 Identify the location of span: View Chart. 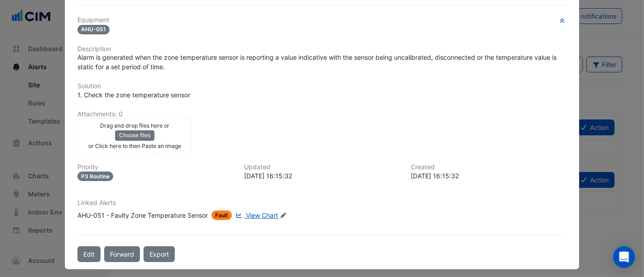
(262, 215).